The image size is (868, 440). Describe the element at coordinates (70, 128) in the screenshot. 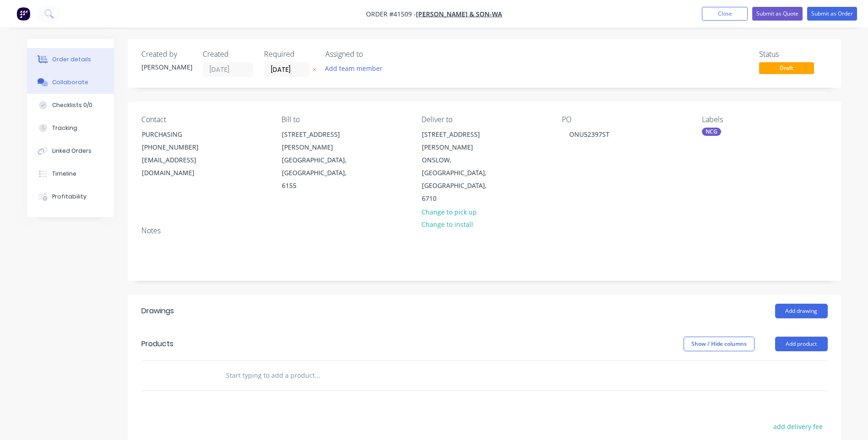

I see `button: Tracking` at that location.